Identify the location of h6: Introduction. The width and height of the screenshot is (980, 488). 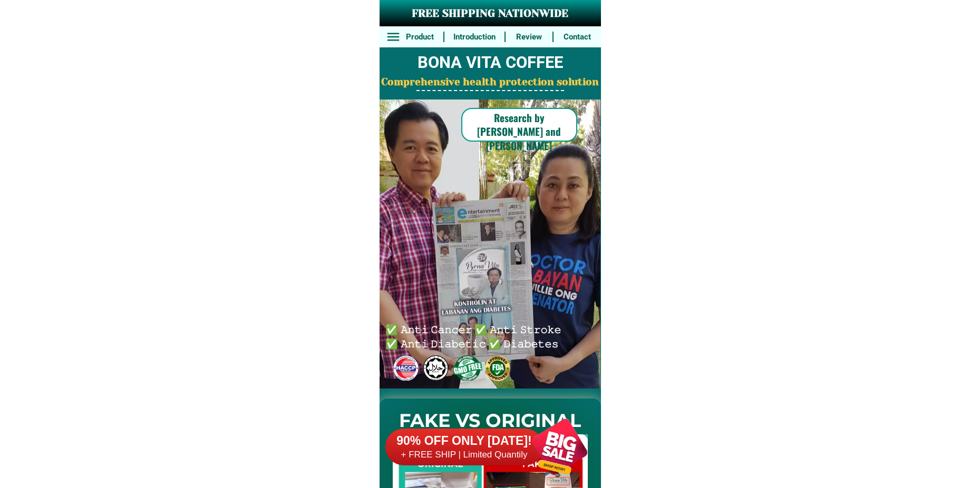
(474, 37).